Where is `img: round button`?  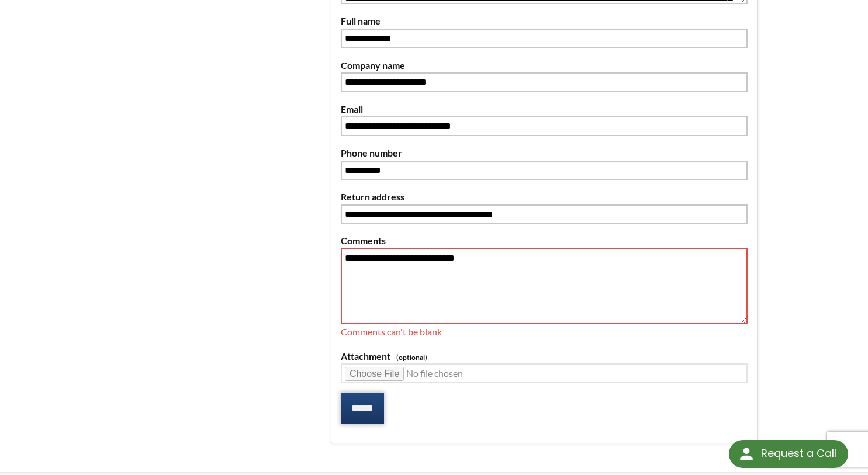 img: round button is located at coordinates (747, 454).